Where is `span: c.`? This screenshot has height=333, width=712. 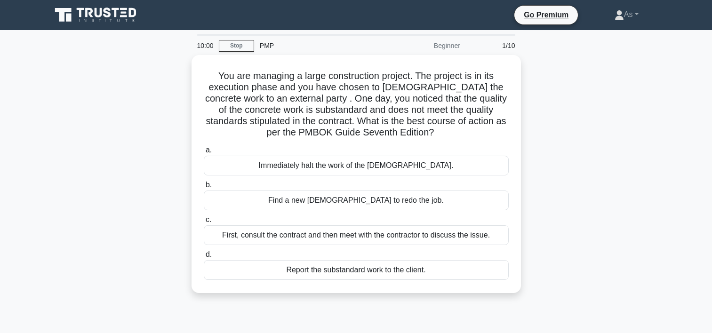 span: c. is located at coordinates (209, 219).